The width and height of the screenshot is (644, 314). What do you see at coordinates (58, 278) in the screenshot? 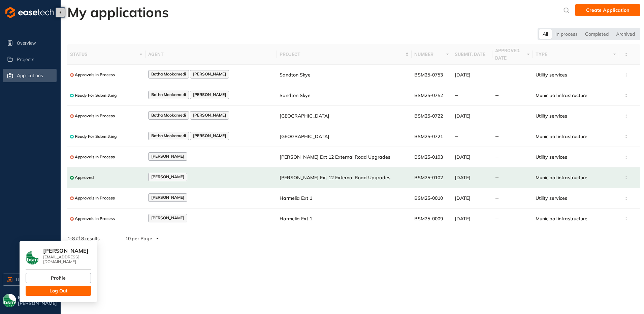
I see `span: Profile` at bounding box center [58, 278].